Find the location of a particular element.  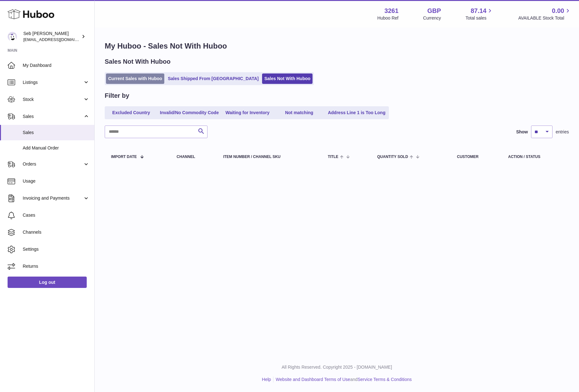

a: 87.14 Total sales is located at coordinates (480, 14).